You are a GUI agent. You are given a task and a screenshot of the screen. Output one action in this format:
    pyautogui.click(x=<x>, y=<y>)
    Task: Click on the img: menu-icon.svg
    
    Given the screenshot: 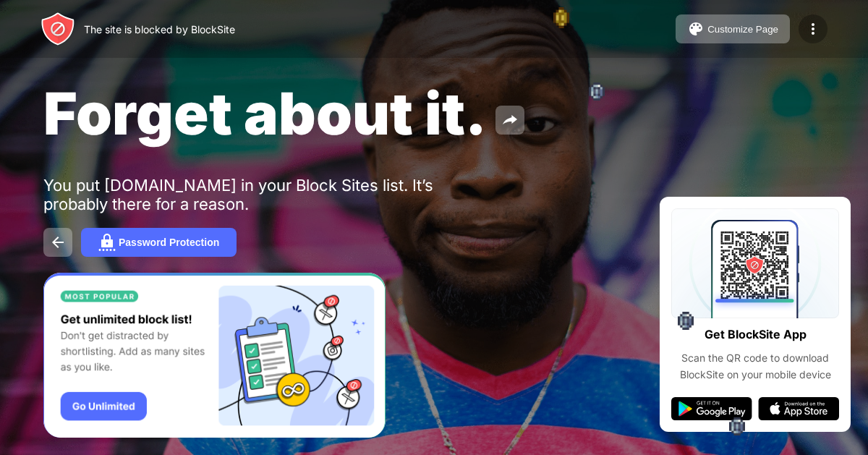 What is the action you would take?
    pyautogui.click(x=813, y=29)
    